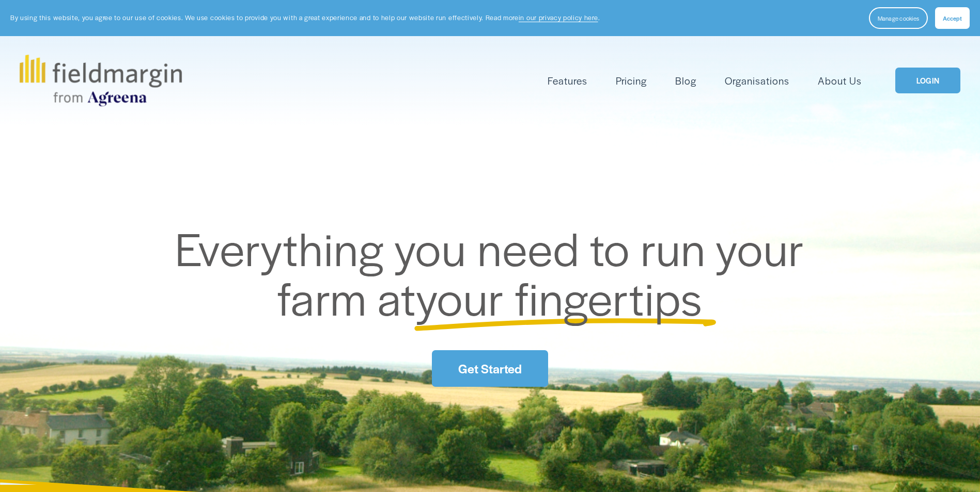 Image resolution: width=980 pixels, height=492 pixels. Describe the element at coordinates (495, 272) in the screenshot. I see `span: Everything you need to run your farm at` at that location.